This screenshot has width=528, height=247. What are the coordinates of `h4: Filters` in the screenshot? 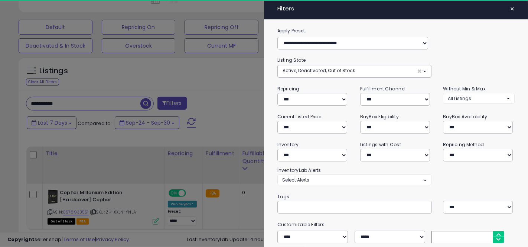 It's located at (396, 9).